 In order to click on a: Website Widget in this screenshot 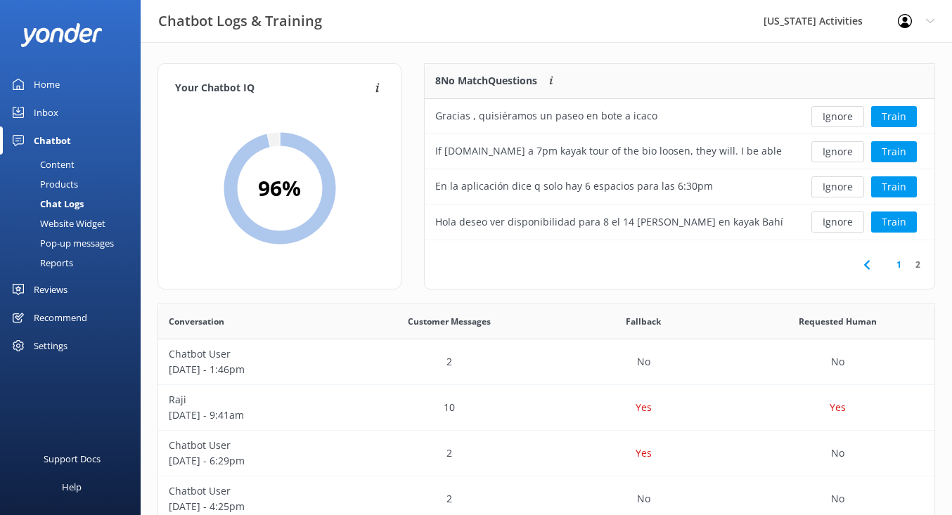, I will do `click(75, 224)`.